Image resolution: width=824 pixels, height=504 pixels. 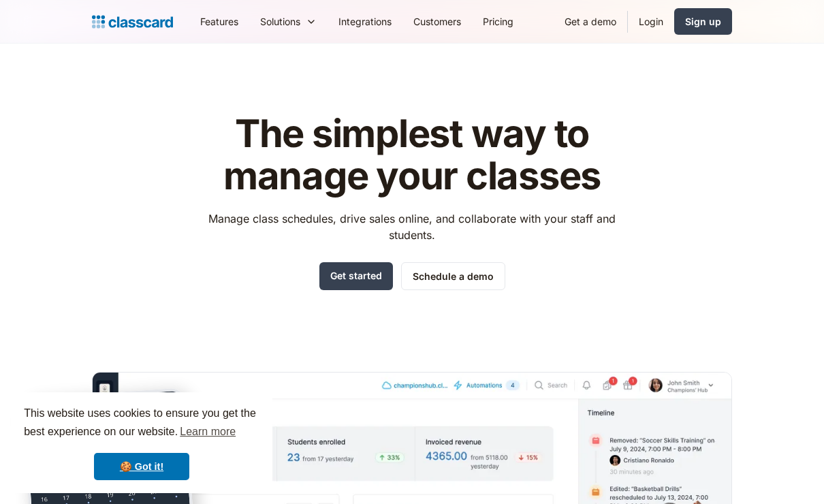 I want to click on a: Sign up, so click(x=703, y=21).